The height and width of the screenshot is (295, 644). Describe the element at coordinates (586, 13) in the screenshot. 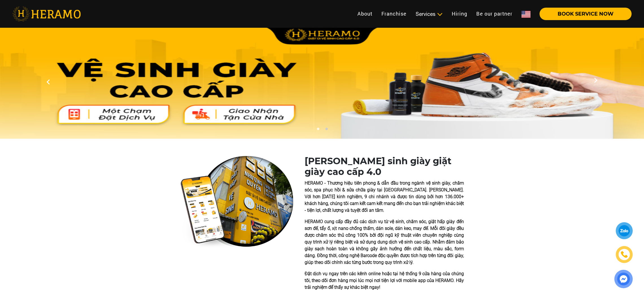

I see `button: BOOK SERVICE NOW` at that location.